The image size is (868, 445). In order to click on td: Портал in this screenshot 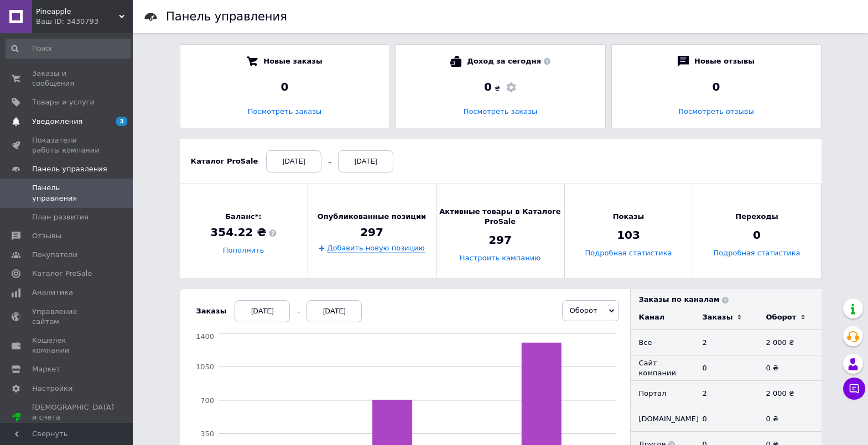, I will do `click(662, 394)`.